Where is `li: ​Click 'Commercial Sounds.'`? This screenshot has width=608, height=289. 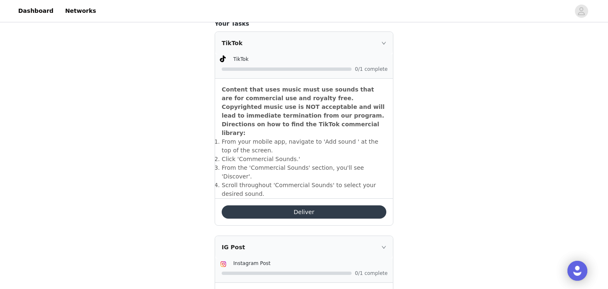
li: ​Click 'Commercial Sounds.' is located at coordinates (304, 159).